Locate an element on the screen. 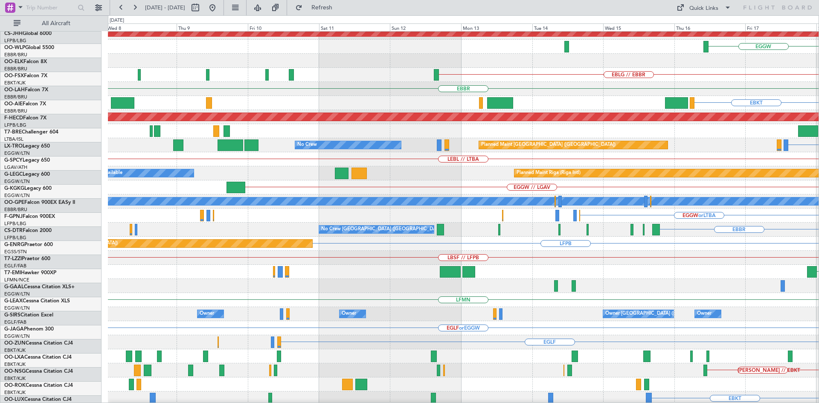 Image resolution: width=819 pixels, height=403 pixels. div: Quick Links is located at coordinates (704, 9).